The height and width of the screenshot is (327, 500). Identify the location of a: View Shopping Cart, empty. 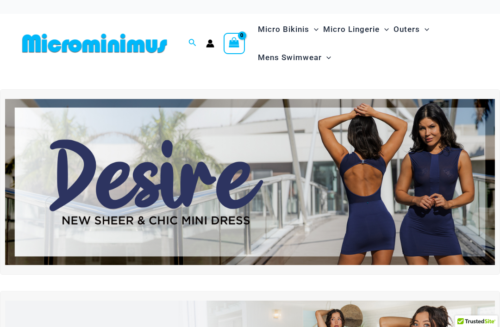
(234, 44).